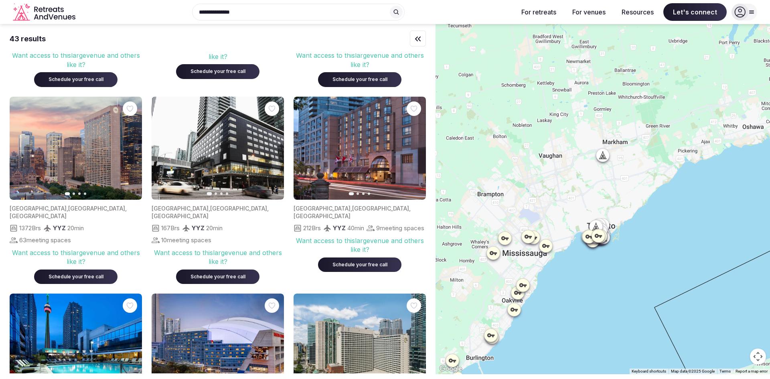 The height and width of the screenshot is (379, 770). Describe the element at coordinates (638, 12) in the screenshot. I see `button: Resources` at that location.